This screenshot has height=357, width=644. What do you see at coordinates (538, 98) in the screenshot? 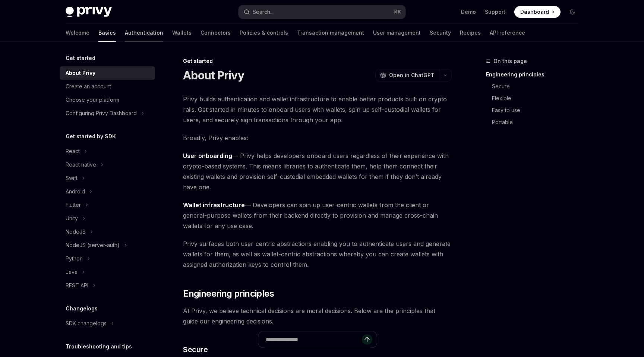
I see `a: Flexible` at bounding box center [538, 98].